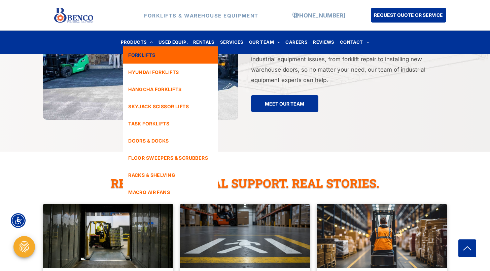 This screenshot has height=271, width=490. I want to click on span: DOORS & DOCKS, so click(148, 141).